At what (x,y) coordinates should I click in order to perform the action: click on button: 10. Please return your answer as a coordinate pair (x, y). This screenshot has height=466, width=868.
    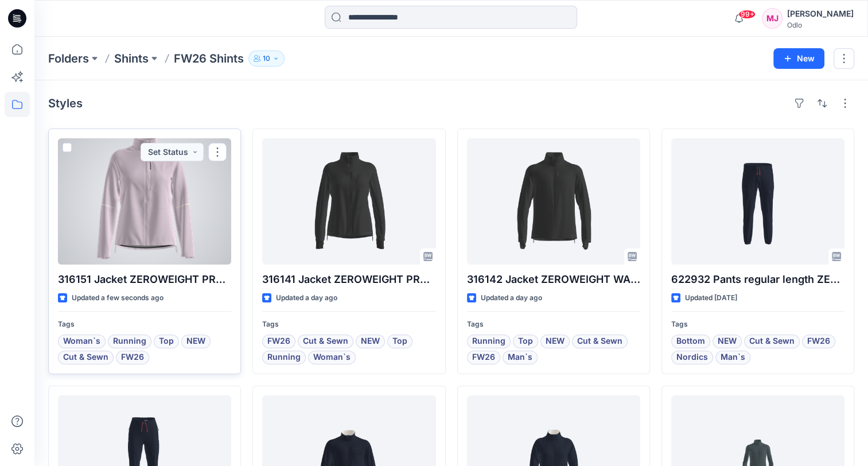
    Looking at the image, I should click on (266, 59).